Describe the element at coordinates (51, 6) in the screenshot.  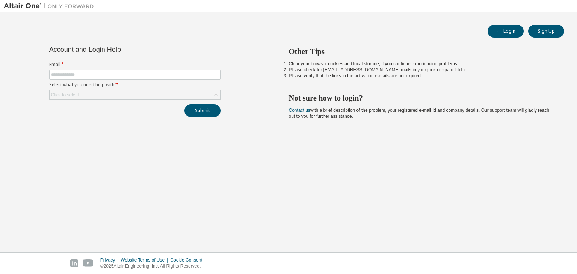
I see `img: Altair One` at that location.